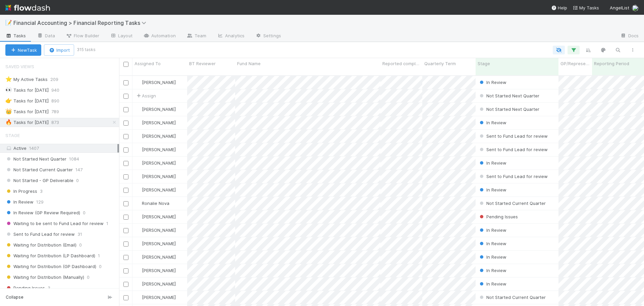  I want to click on span: Flow Builder, so click(83, 36).